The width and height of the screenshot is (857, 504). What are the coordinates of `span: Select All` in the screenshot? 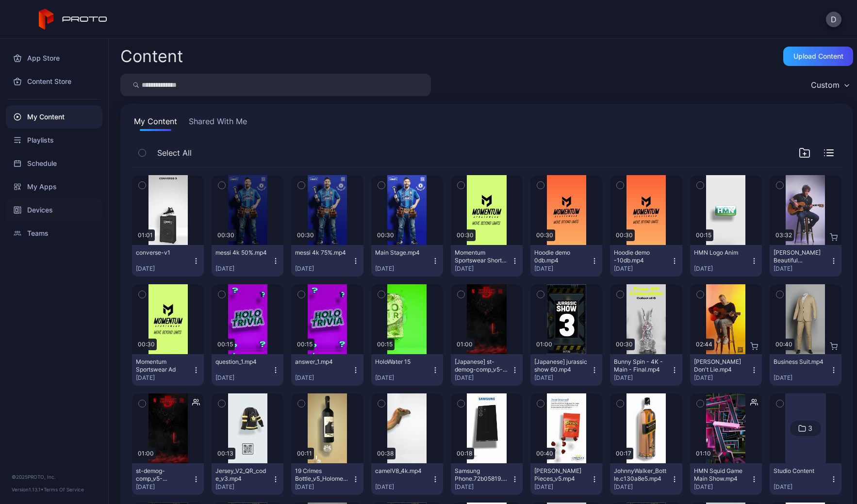 It's located at (174, 153).